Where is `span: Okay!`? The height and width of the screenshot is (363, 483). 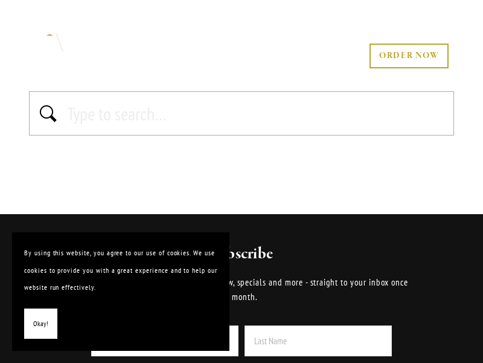
span: Okay! is located at coordinates (40, 323).